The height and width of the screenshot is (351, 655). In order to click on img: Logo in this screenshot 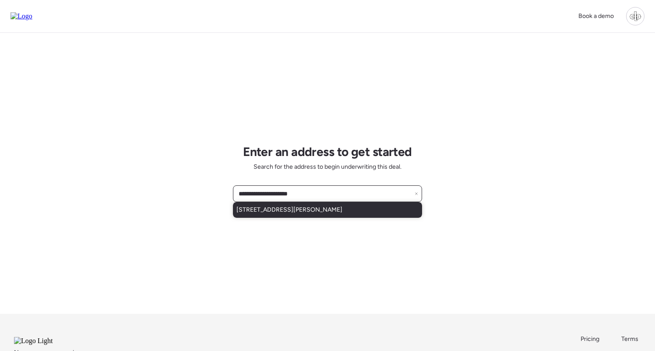, I will do `click(21, 16)`.